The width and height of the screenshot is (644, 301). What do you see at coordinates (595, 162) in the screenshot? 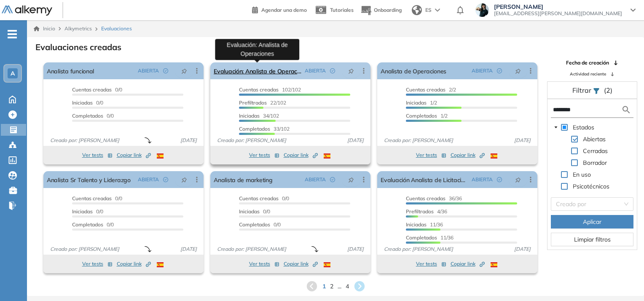
I see `span: Borrador` at bounding box center [595, 162].